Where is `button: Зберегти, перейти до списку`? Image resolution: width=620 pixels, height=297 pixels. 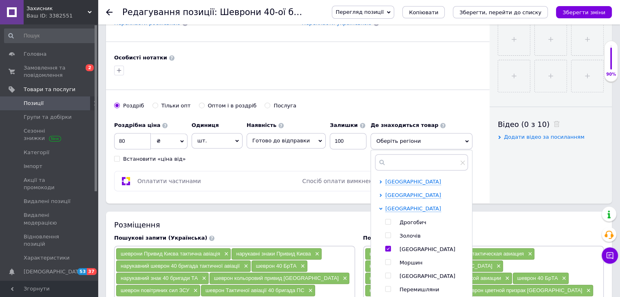
button: Зберегти, перейти до списку is located at coordinates (500, 12).